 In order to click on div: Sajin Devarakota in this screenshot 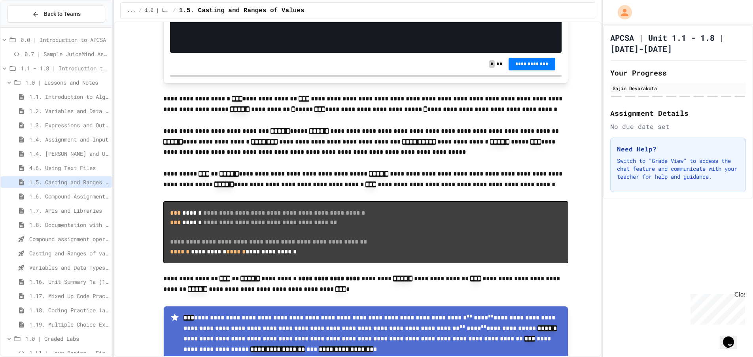, I will do `click(678, 88)`.